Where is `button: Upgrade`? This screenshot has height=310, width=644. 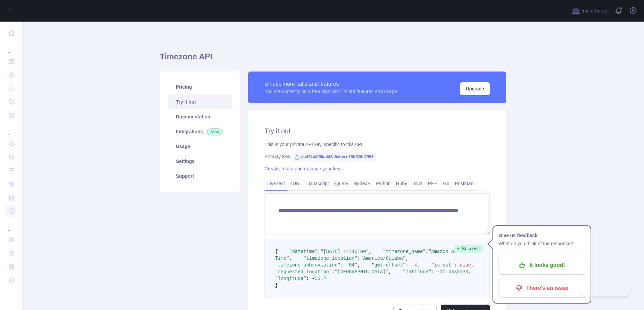
button: Upgrade is located at coordinates (474, 89).